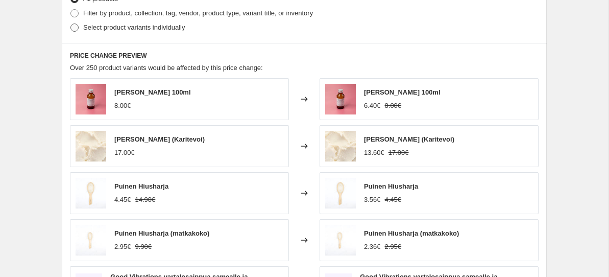 The width and height of the screenshot is (609, 277). I want to click on span: Select product variants individually, so click(134, 27).